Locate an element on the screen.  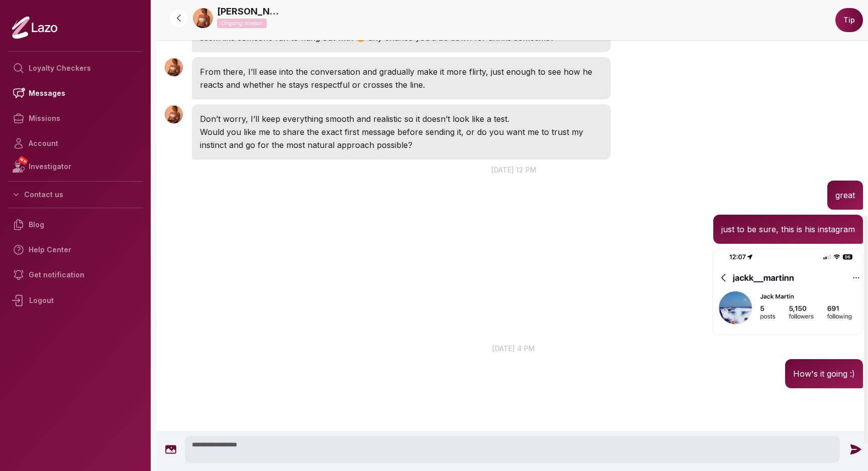
p: Ongoing mission is located at coordinates (242, 23).